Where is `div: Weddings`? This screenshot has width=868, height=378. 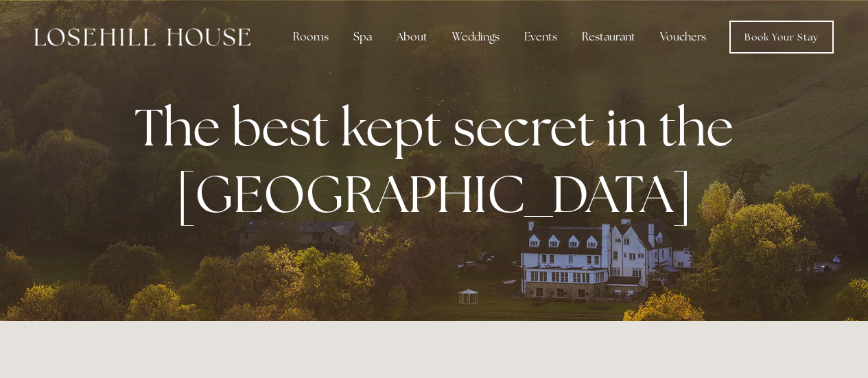
div: Weddings is located at coordinates (476, 37).